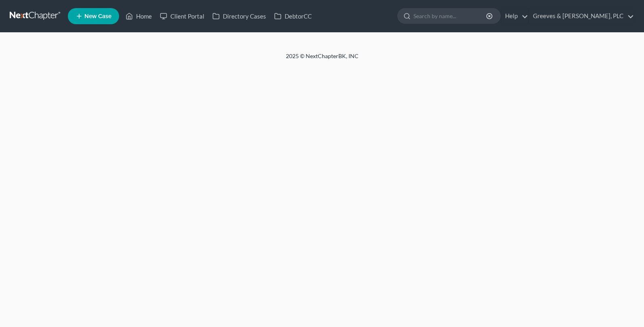 The height and width of the screenshot is (327, 644). Describe the element at coordinates (450, 16) in the screenshot. I see `input: Search by name...` at that location.